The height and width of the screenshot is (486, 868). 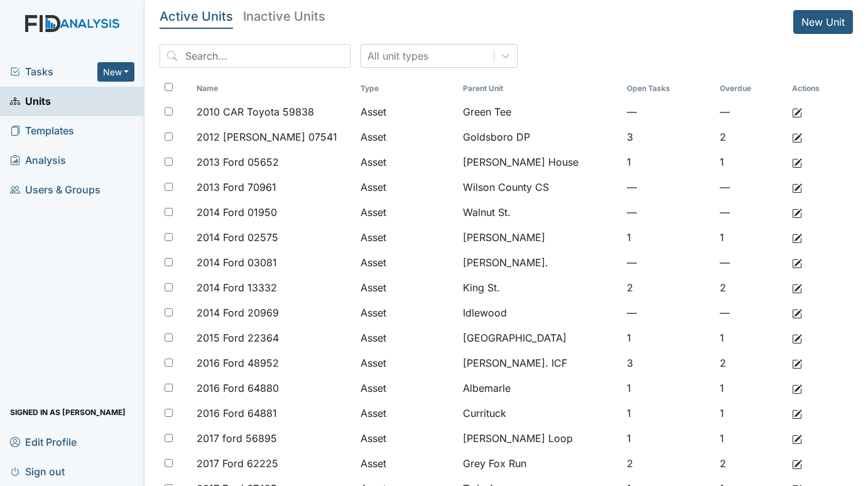 What do you see at coordinates (818, 88) in the screenshot?
I see `th: Actions` at bounding box center [818, 88].